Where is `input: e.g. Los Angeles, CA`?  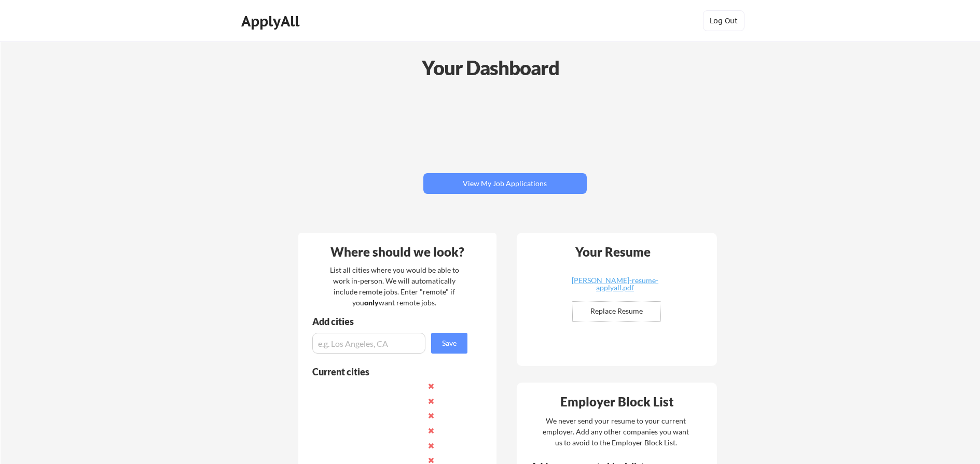
input: e.g. Los Angeles, CA is located at coordinates (368, 343).